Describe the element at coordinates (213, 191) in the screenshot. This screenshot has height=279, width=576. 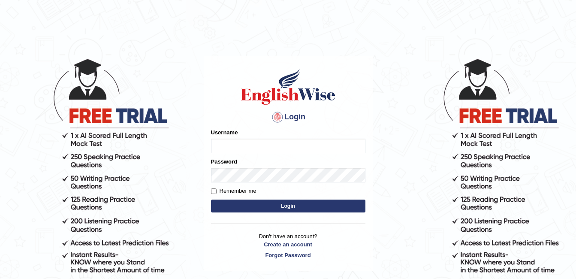
I see `input: Remember me` at that location.